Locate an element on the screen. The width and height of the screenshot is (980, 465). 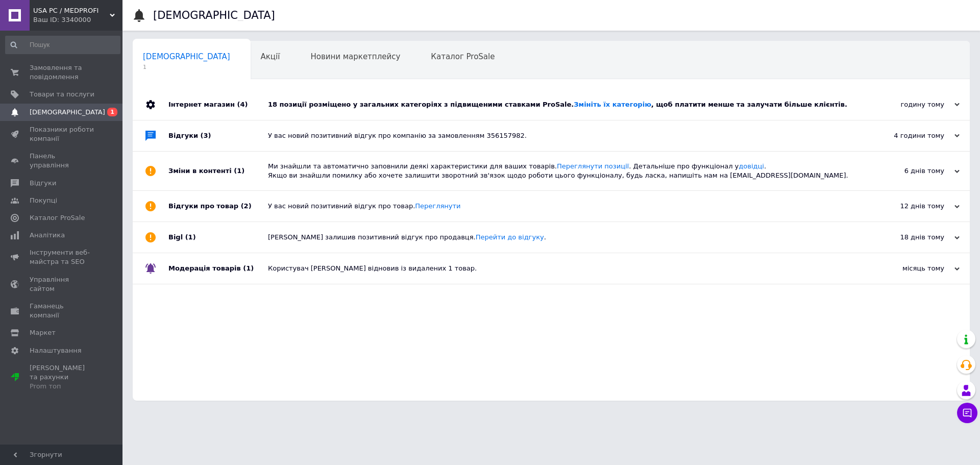
a: Переглянути позиції is located at coordinates (593, 166).